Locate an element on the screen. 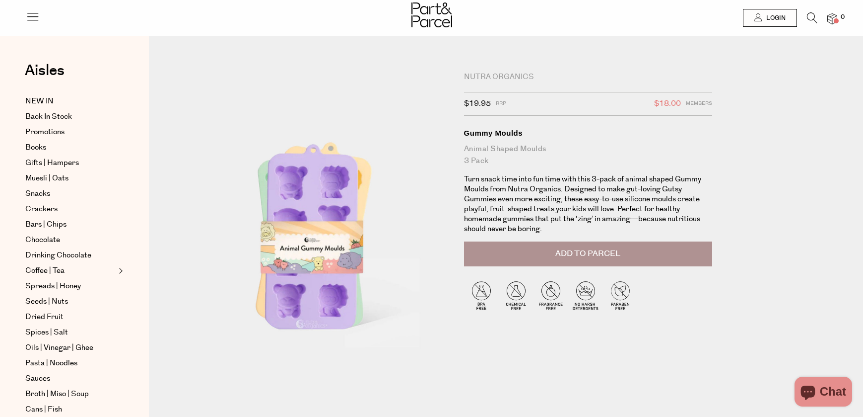  div: Gummy Moulds is located at coordinates (588, 133).